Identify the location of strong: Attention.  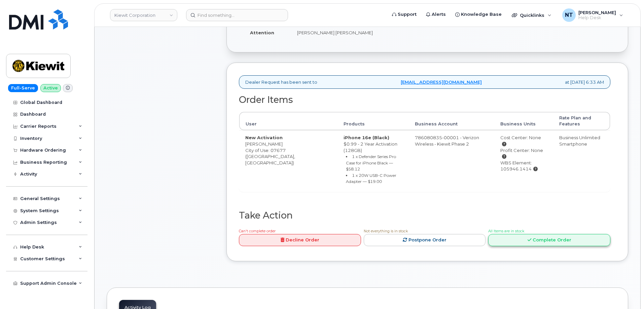
(262, 33).